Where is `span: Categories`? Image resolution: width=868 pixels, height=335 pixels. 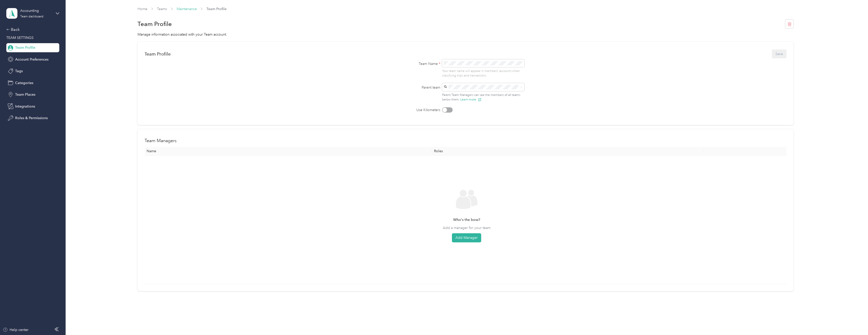 span: Categories is located at coordinates (24, 83).